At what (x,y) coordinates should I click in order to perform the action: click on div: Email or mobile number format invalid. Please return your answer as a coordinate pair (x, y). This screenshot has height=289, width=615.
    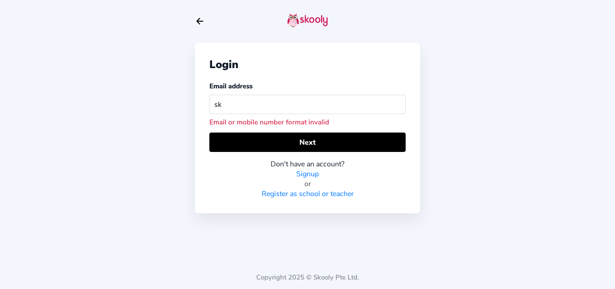
    Looking at the image, I should click on (308, 122).